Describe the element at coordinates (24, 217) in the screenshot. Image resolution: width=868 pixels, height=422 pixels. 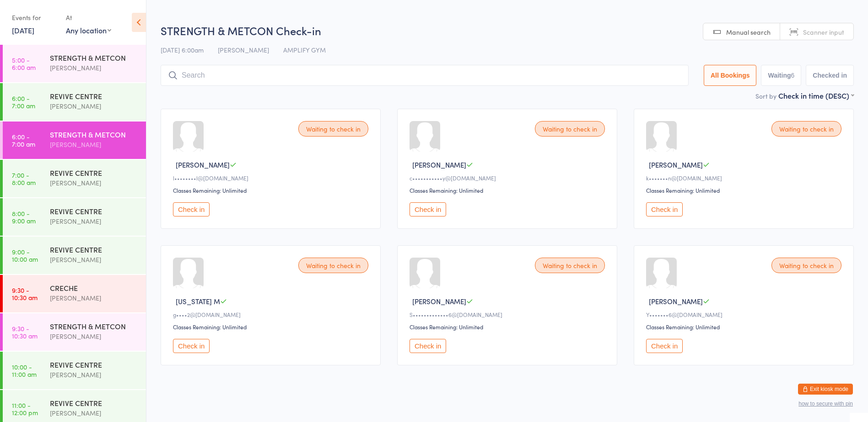
I see `time: 8:00 - 9:00 am` at that location.